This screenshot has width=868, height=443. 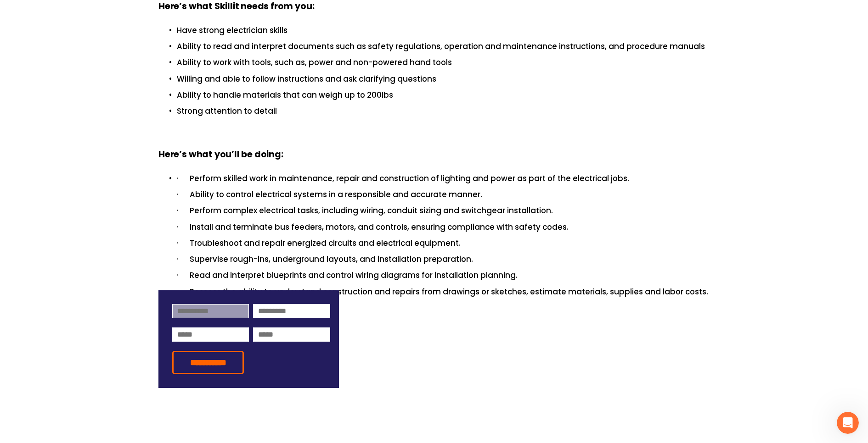 I want to click on p: Ability to work with tools, such as, power and non-powered hand tools, so click(x=443, y=62).